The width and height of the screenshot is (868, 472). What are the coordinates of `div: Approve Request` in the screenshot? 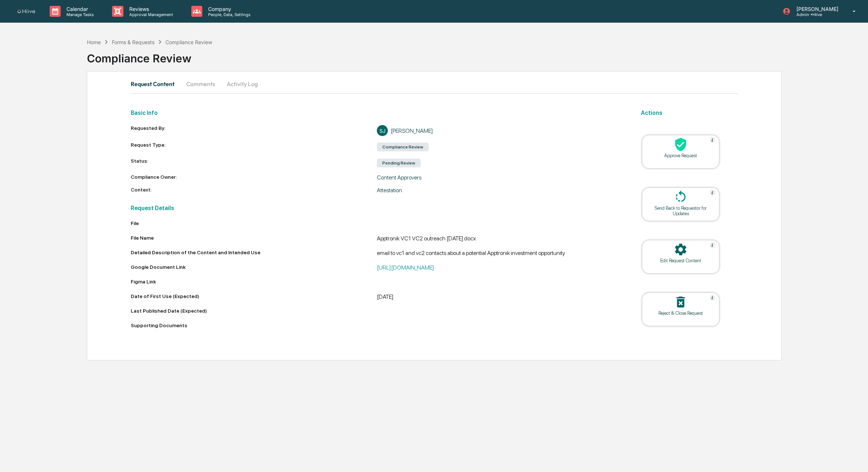 It's located at (681, 155).